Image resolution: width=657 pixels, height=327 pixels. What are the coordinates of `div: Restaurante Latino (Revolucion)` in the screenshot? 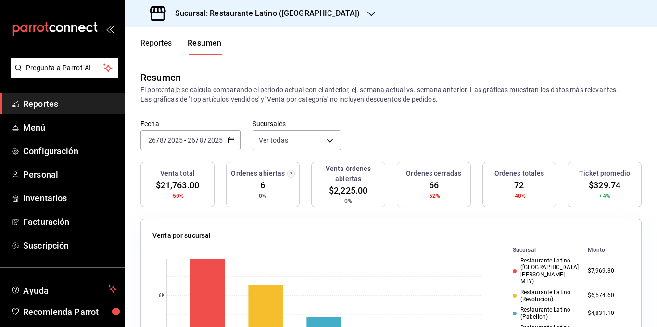 It's located at (546, 295).